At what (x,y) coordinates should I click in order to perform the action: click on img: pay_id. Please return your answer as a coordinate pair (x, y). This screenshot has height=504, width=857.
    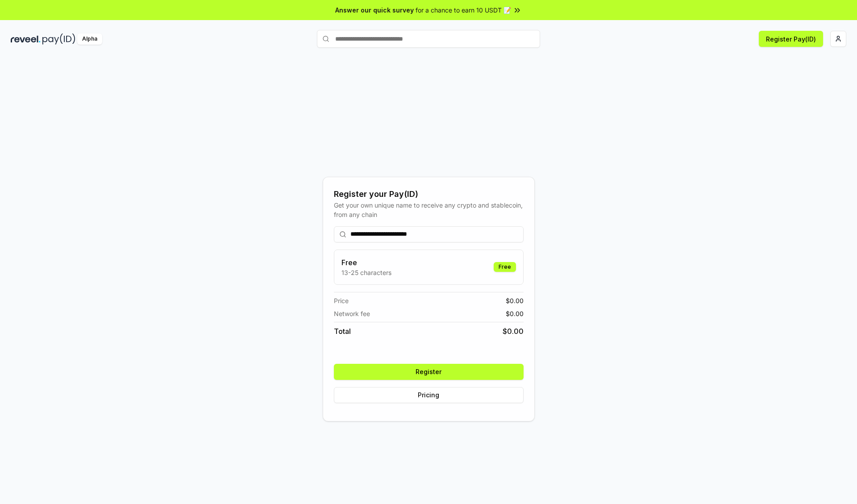
    Looking at the image, I should click on (59, 39).